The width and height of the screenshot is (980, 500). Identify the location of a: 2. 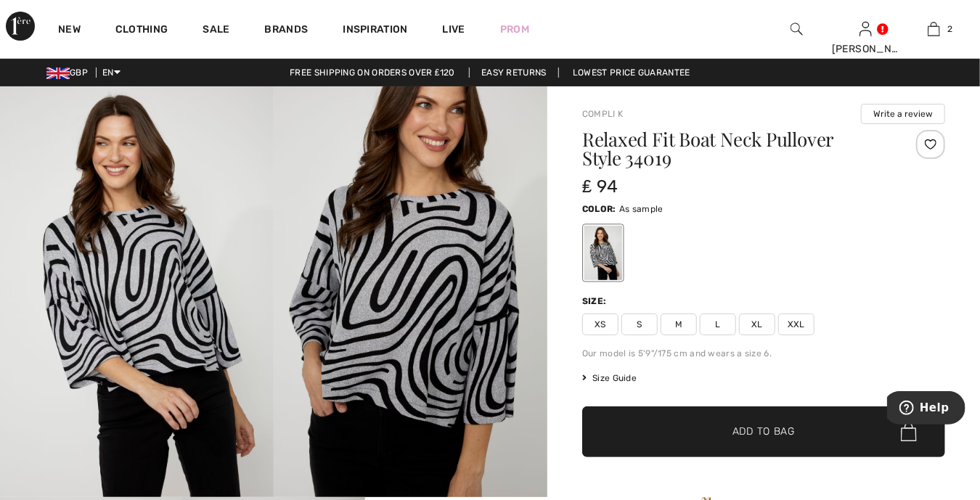
(934, 29).